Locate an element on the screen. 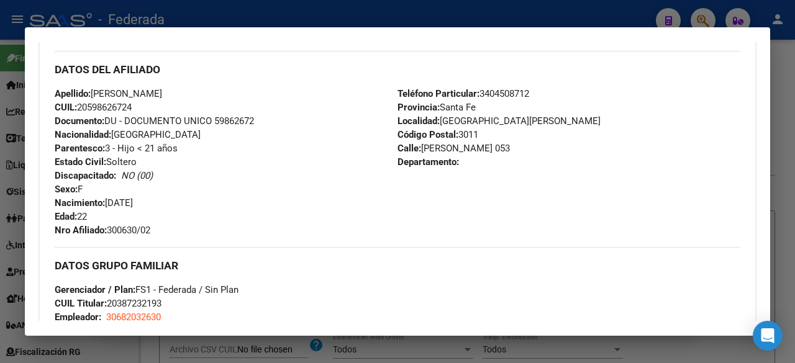 The image size is (795, 363). strong: Sexo: is located at coordinates (66, 189).